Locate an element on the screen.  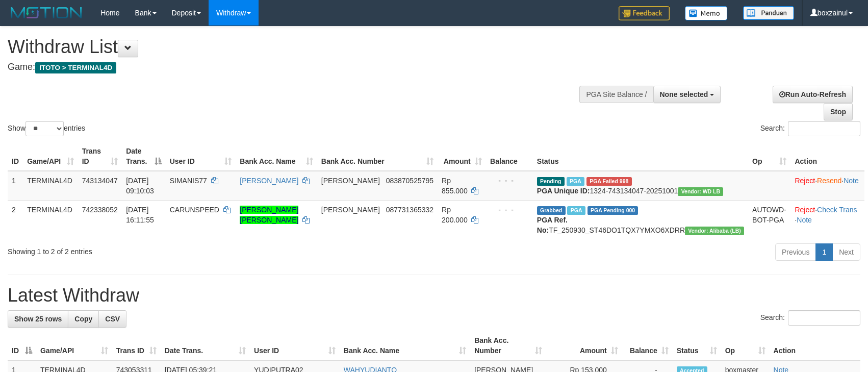
span: None selected is located at coordinates (684, 94).